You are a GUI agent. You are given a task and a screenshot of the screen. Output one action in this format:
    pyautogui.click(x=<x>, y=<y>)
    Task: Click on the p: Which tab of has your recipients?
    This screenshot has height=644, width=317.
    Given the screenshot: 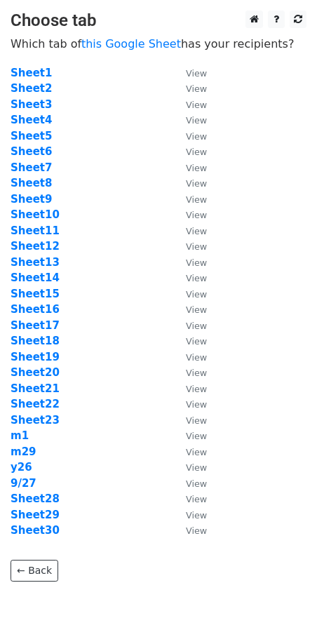 What is the action you would take?
    pyautogui.click(x=159, y=44)
    